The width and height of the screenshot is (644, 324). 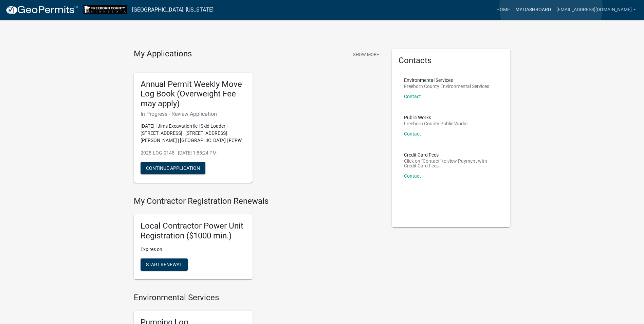 I want to click on p: Credit Card Fees, so click(x=451, y=155).